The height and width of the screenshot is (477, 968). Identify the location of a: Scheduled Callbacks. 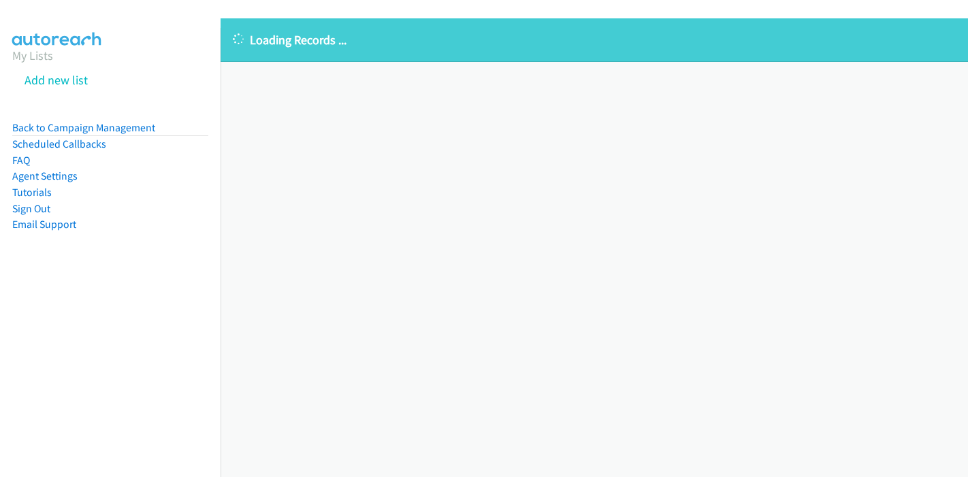
(59, 144).